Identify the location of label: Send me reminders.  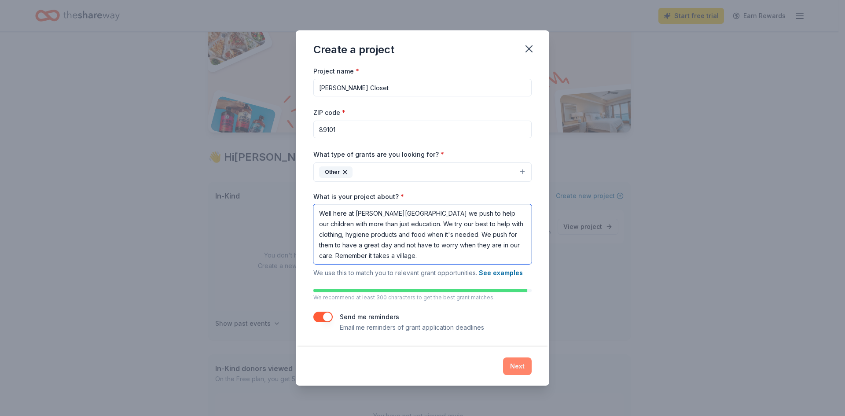
(369, 316).